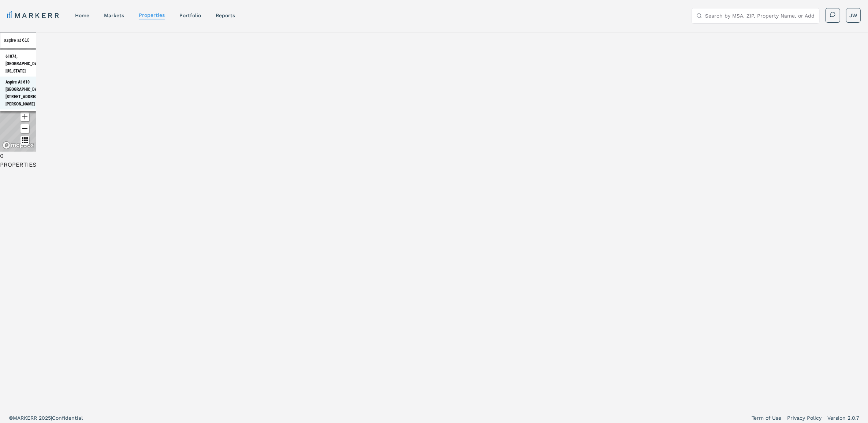 The width and height of the screenshot is (868, 423). What do you see at coordinates (33, 16) in the screenshot?
I see `a: MARKERR` at bounding box center [33, 16].